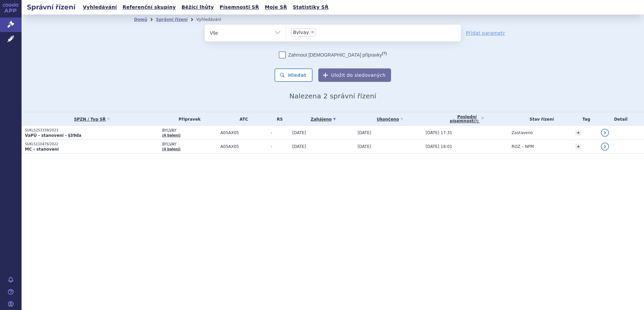  Describe the element at coordinates (301, 32) in the screenshot. I see `span: Bylvay` at that location.